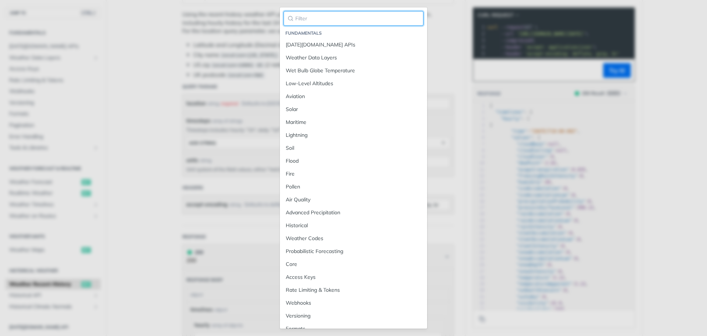  I want to click on input: Filter, so click(354, 18).